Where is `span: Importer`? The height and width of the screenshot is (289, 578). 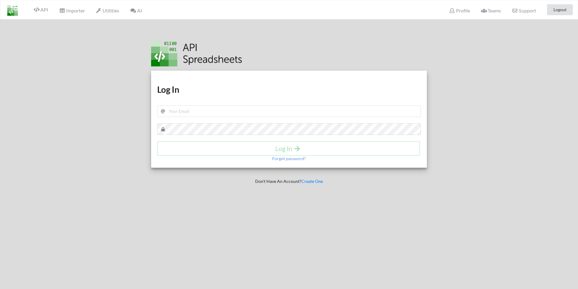
span: Importer is located at coordinates (72, 10).